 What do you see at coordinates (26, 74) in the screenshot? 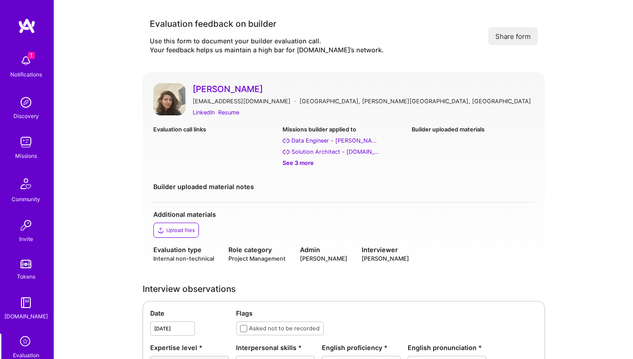
I see `div: Notifications` at bounding box center [26, 74].